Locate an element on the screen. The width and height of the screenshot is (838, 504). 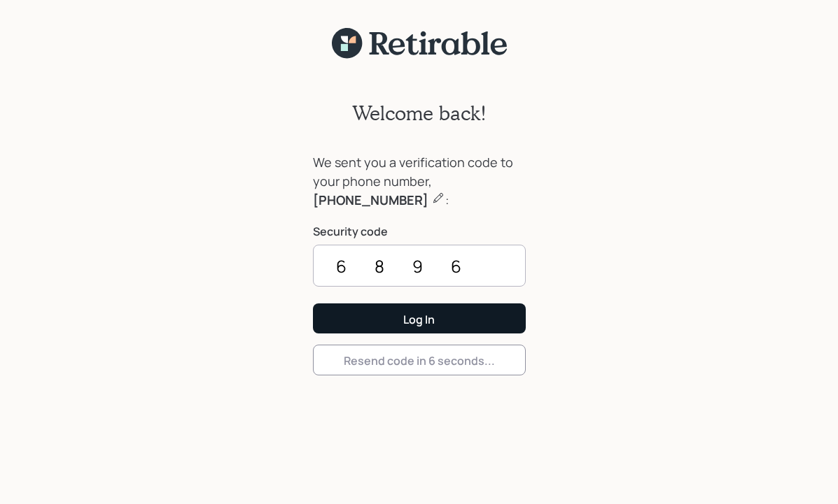
div: Log In is located at coordinates (419, 320).